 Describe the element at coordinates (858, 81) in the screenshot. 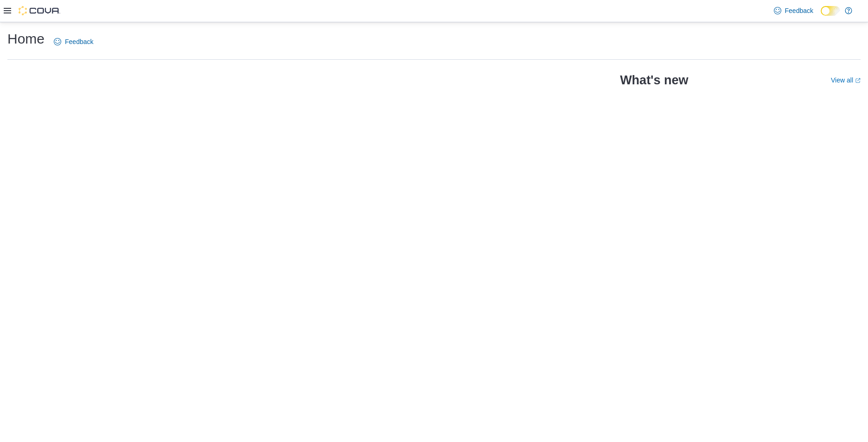

I see `svg: External link` at that location.